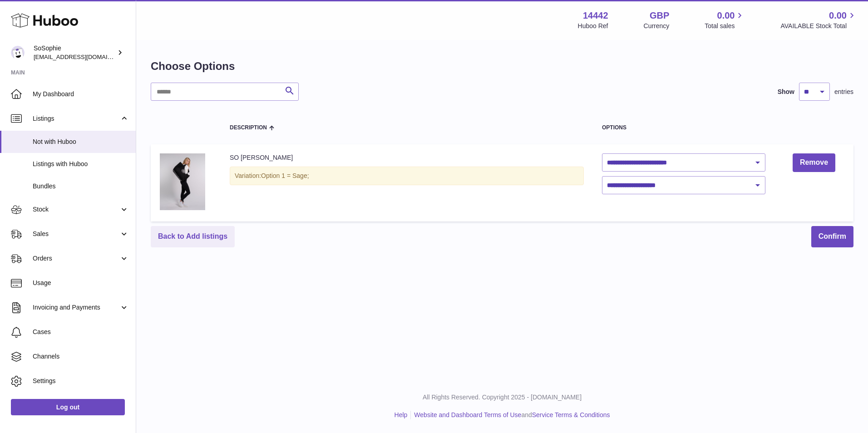 The image size is (868, 433). Describe the element at coordinates (596, 16) in the screenshot. I see `strong: 14442` at that location.